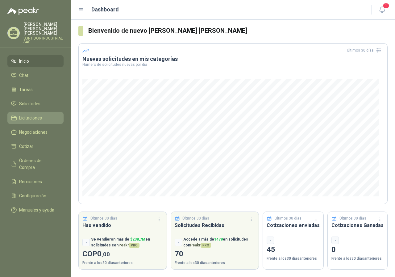 This screenshot has width=395, height=277. Describe the element at coordinates (122, 225) in the screenshot. I see `h3: Has vendido` at that location.